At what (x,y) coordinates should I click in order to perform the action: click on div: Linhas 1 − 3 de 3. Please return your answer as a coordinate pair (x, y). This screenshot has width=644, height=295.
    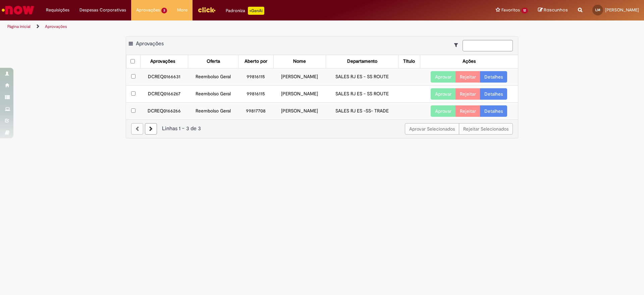
    Looking at the image, I should click on (322, 129).